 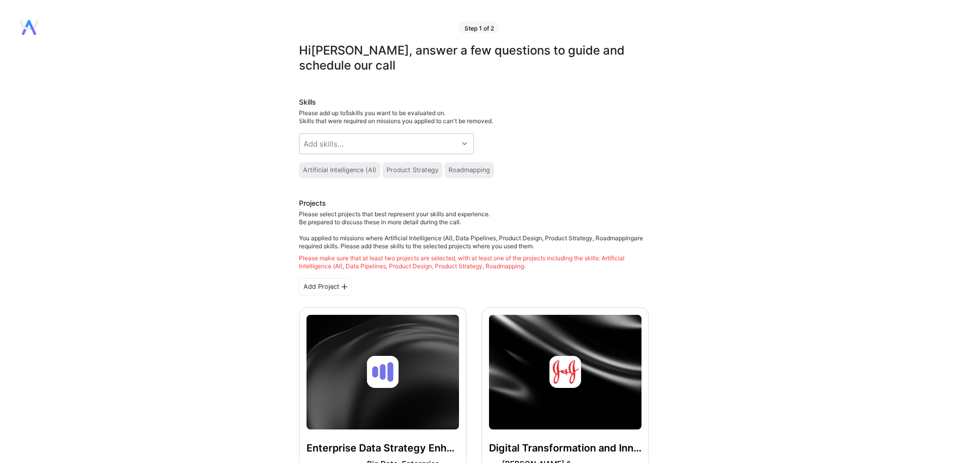 What do you see at coordinates (474, 262) in the screenshot?
I see `div: Please make sure that at least two projects are selected, with at least one of the projects inclu...` at bounding box center [474, 262].